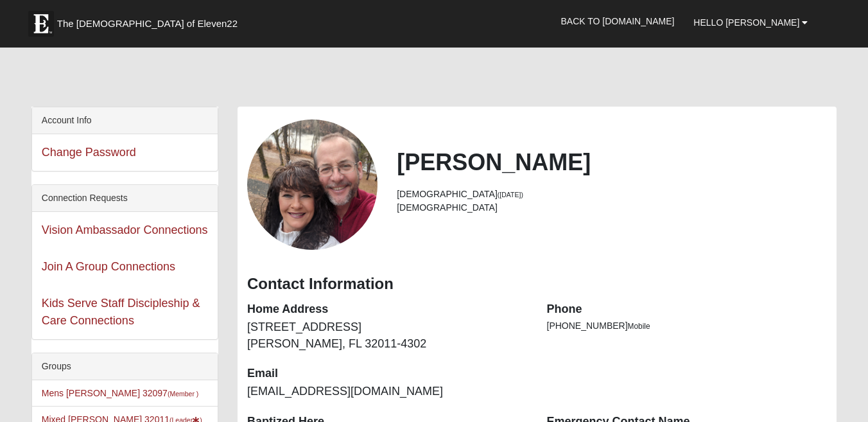 The image size is (868, 422). Describe the element at coordinates (387, 310) in the screenshot. I see `dt: Home Address` at that location.